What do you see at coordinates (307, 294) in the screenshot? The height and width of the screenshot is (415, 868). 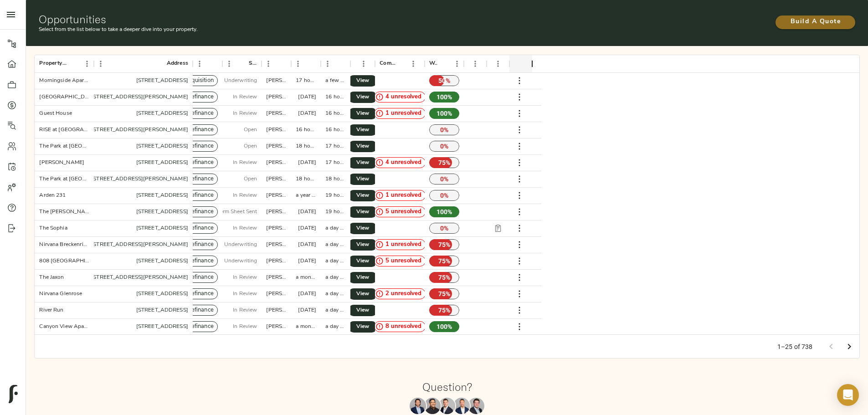 I see `div: 8 days ago` at bounding box center [307, 294].